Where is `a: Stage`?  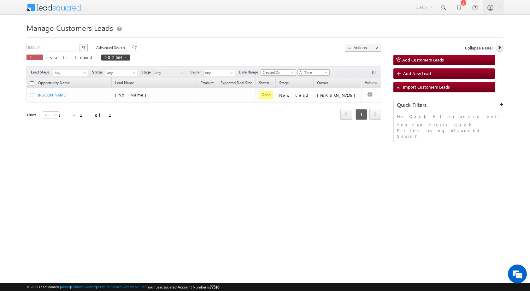 a: Stage is located at coordinates (284, 84).